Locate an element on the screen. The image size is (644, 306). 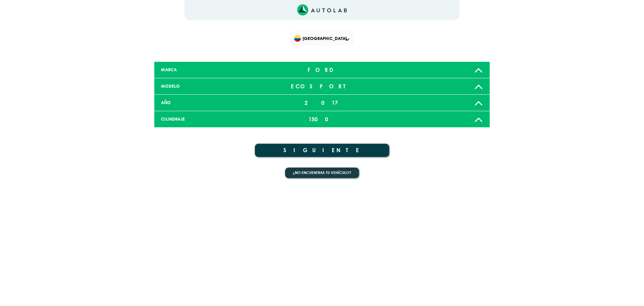
a: MARCA FORD is located at coordinates (322, 70).